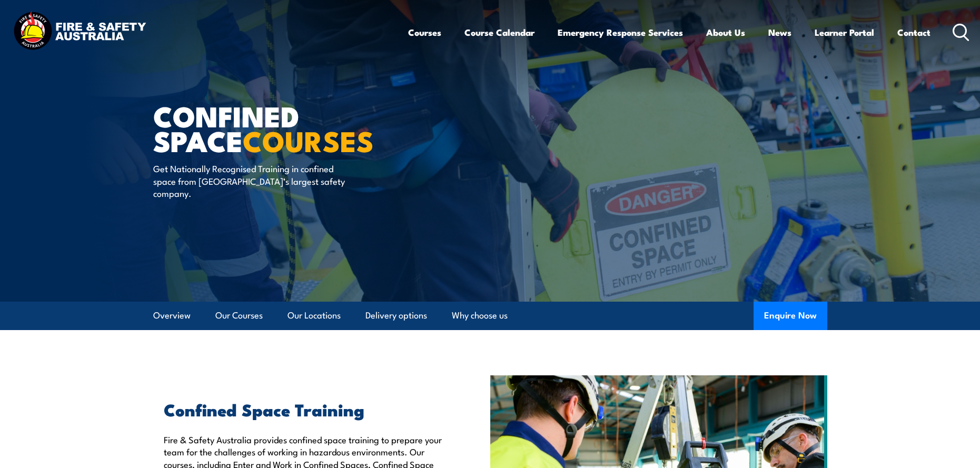 This screenshot has height=468, width=980. Describe the element at coordinates (239, 315) in the screenshot. I see `a: Our Courses` at that location.